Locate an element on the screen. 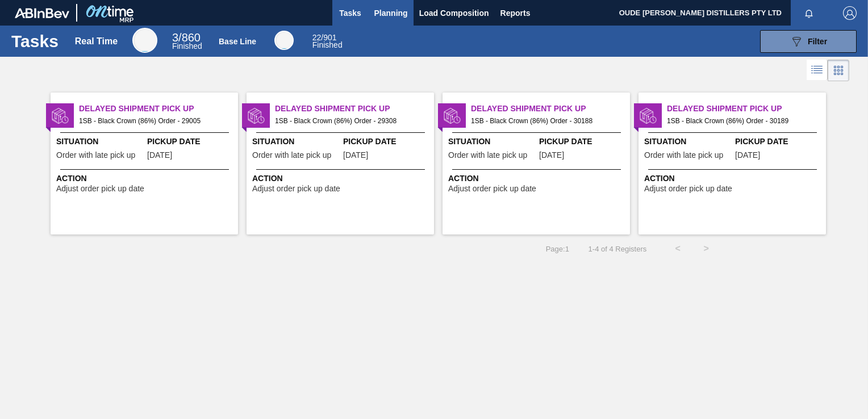 The height and width of the screenshot is (419, 868). span: Filter is located at coordinates (817, 41).